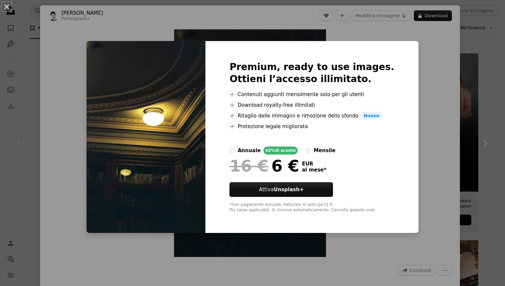 The image size is (505, 286). Describe the element at coordinates (324, 151) in the screenshot. I see `div: mensile` at that location.